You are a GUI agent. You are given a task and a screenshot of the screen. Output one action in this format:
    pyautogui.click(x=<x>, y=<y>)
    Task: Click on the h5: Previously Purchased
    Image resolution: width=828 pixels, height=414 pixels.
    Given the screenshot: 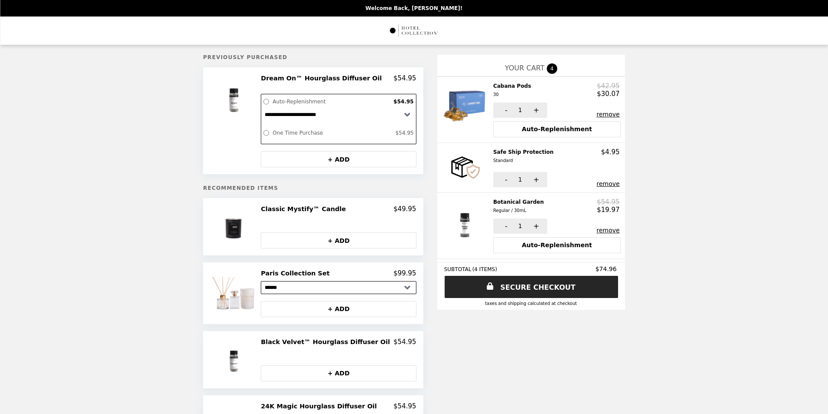 What is the action you would take?
    pyautogui.click(x=313, y=57)
    